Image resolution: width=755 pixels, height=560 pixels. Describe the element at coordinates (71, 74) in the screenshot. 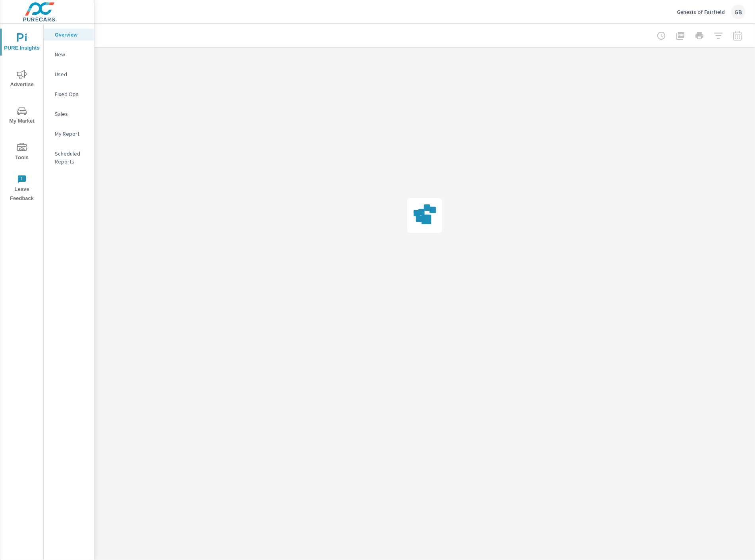

I see `p: Used` at that location.